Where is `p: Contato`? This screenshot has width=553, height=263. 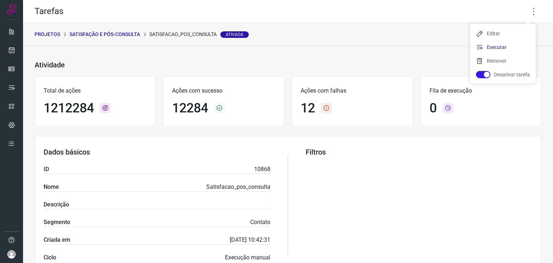 p: Contato is located at coordinates (261, 222).